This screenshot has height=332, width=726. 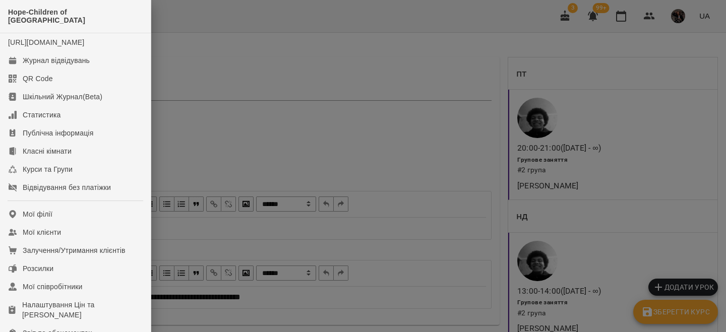 I want to click on div: Мої співробітники, so click(x=52, y=287).